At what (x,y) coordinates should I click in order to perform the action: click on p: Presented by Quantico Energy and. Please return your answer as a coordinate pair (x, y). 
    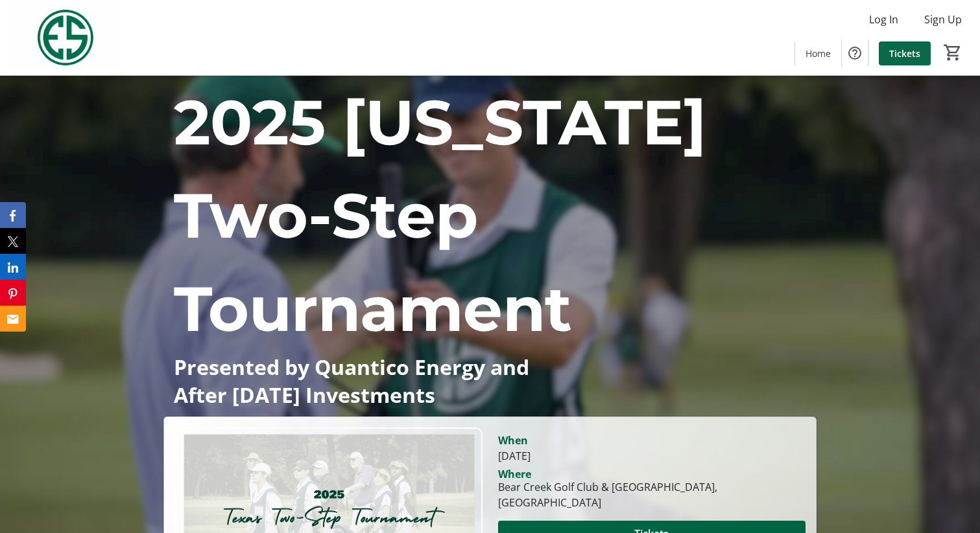
    Looking at the image, I should click on (490, 367).